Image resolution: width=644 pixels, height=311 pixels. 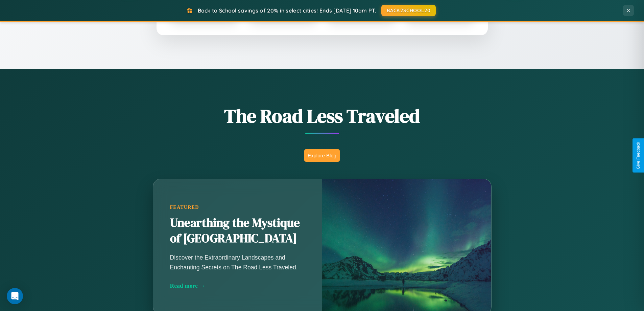 What do you see at coordinates (238, 207) in the screenshot?
I see `div: Featured` at bounding box center [238, 207].